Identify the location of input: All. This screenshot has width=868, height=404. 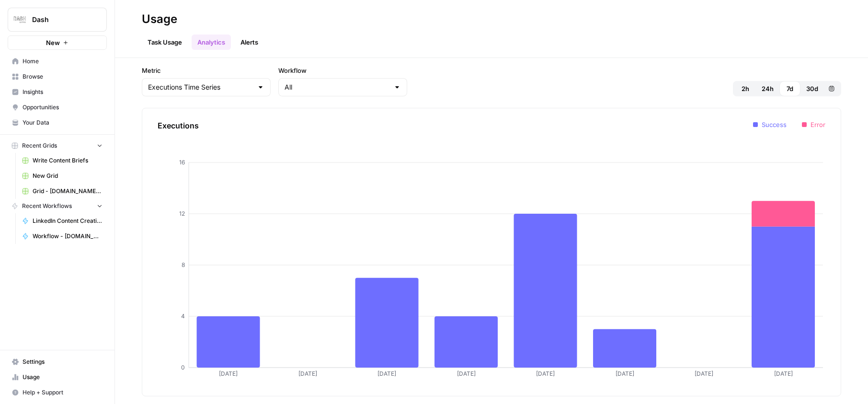
(337, 87).